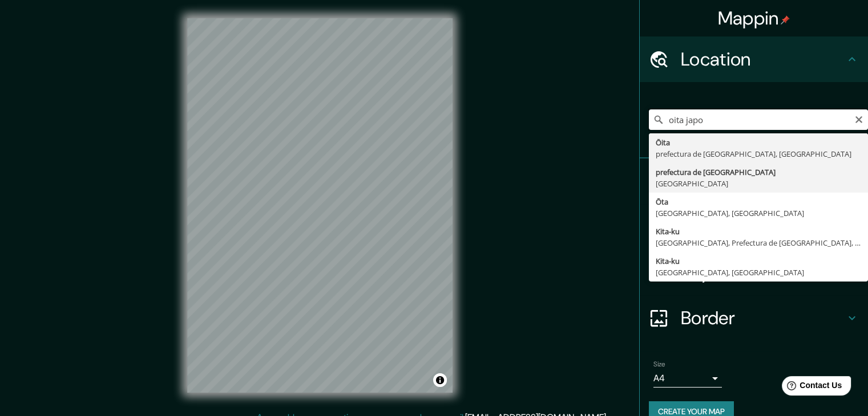  I want to click on h4: Border, so click(763, 318).